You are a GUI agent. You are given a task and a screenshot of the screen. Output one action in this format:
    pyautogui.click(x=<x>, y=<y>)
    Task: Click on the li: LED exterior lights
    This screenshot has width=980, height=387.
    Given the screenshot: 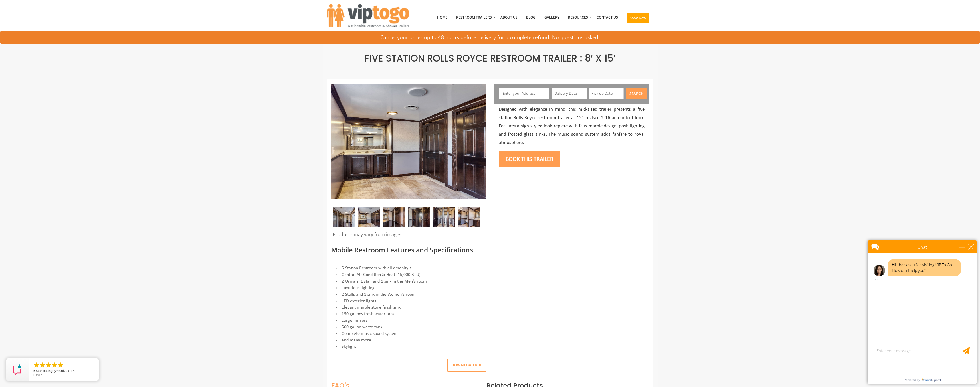 What is the action you would take?
    pyautogui.click(x=490, y=301)
    